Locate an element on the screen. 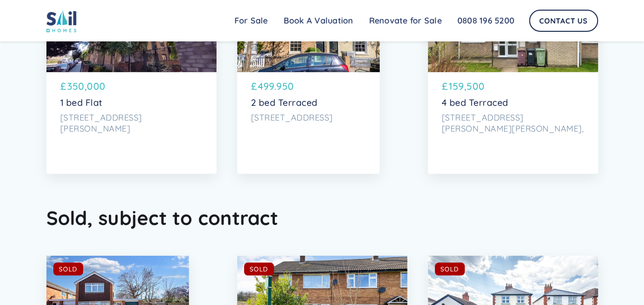 The width and height of the screenshot is (644, 305). p: 350,000 is located at coordinates (86, 86).